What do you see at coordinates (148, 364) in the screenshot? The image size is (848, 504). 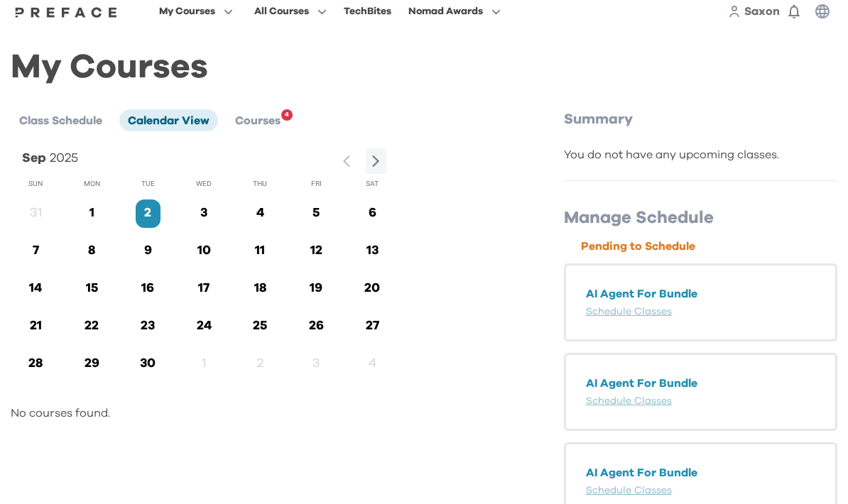 I see `p: 30` at bounding box center [148, 364].